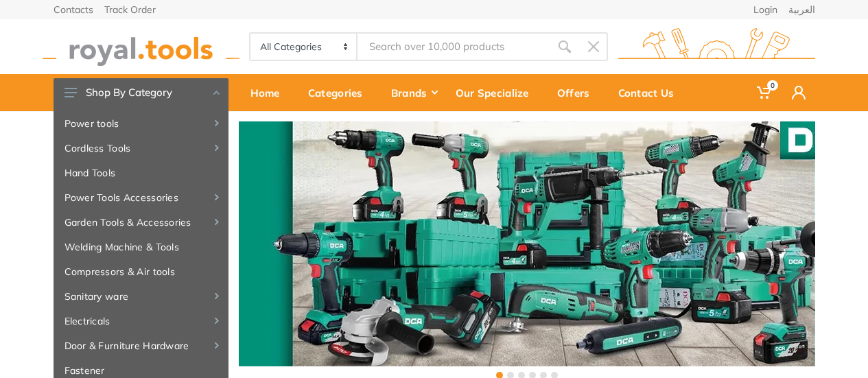 The width and height of the screenshot is (868, 378). What do you see at coordinates (140, 123) in the screenshot?
I see `a: Power tools` at bounding box center [140, 123].